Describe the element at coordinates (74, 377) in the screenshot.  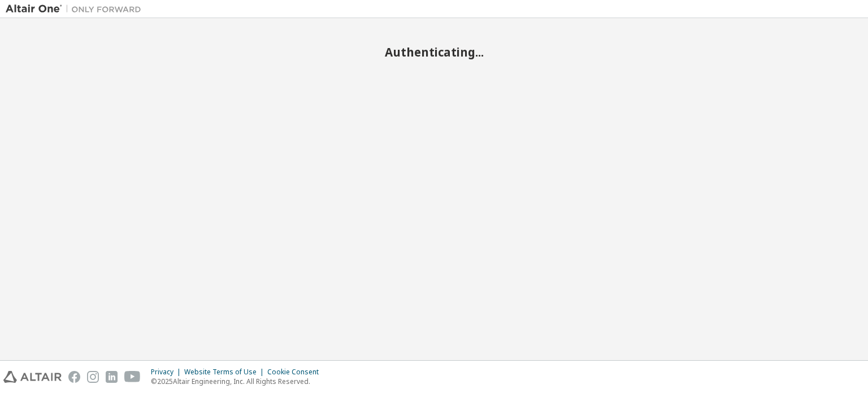
I see `img: facebook.svg` at that location.